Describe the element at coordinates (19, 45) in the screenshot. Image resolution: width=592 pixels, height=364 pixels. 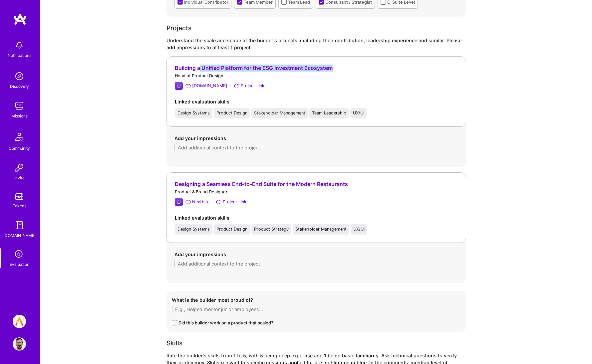
I see `img: bell` at that location.